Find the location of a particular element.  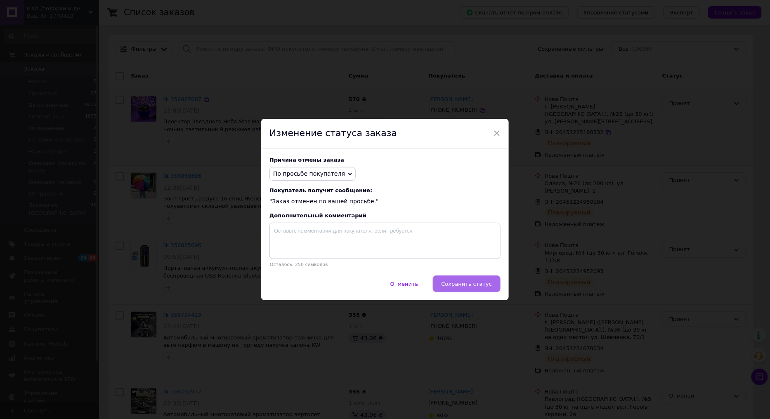

div: Изменение статуса заказа is located at coordinates (385, 134).